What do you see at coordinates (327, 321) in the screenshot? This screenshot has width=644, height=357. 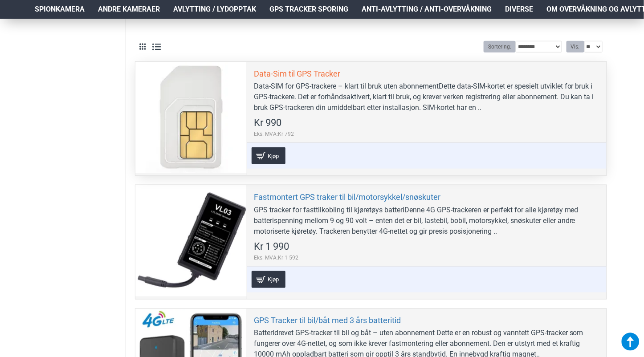 I see `a: GPS Tracker til bil/båt med 3 års batteritid` at bounding box center [327, 321].